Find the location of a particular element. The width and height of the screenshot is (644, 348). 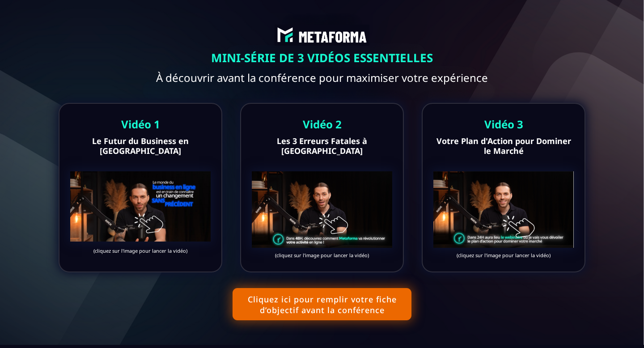

text: Vidéo 2 is located at coordinates (322, 124).